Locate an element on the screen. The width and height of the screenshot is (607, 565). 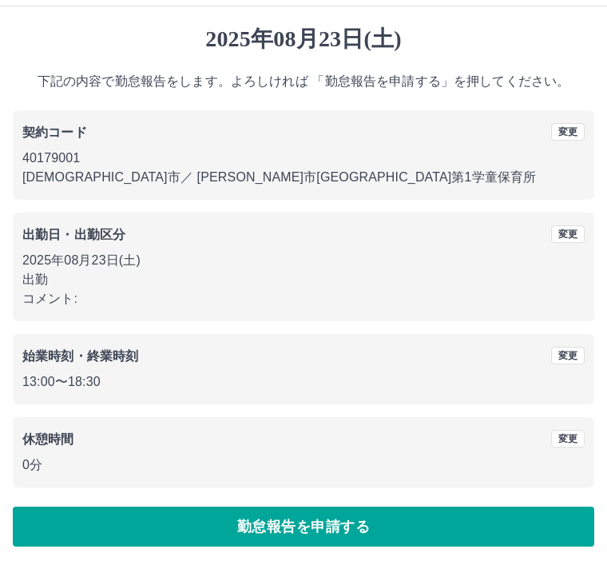
b: 出勤日・出勤区分 is located at coordinates (73, 234).